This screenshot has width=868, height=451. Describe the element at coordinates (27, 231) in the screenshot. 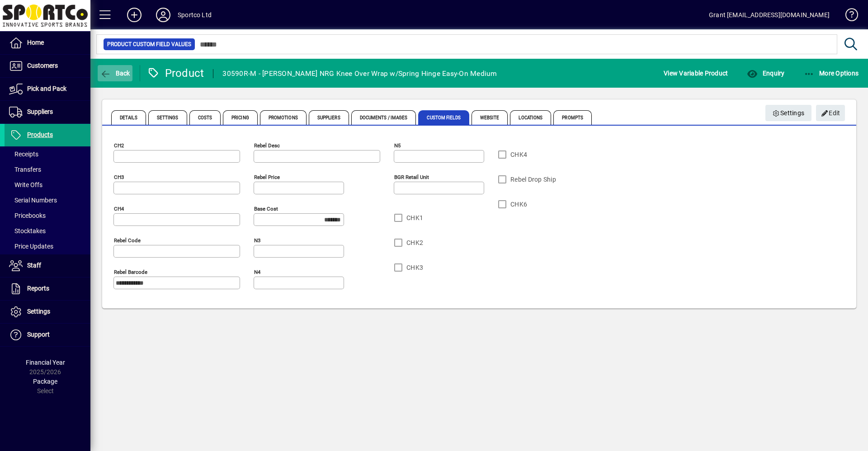

I see `span: Stocktakes` at that location.